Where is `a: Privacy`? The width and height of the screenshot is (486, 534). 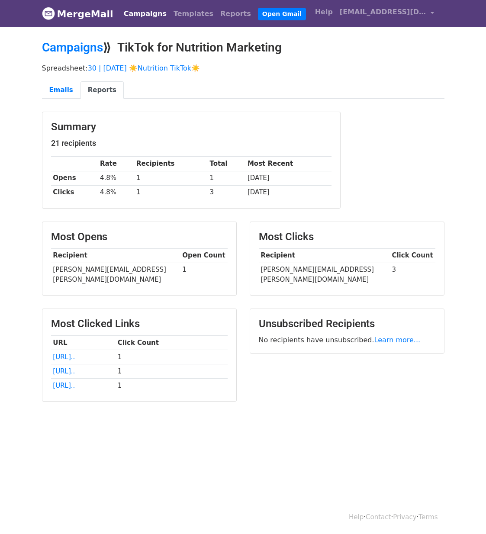
a: Privacy is located at coordinates (405, 517).